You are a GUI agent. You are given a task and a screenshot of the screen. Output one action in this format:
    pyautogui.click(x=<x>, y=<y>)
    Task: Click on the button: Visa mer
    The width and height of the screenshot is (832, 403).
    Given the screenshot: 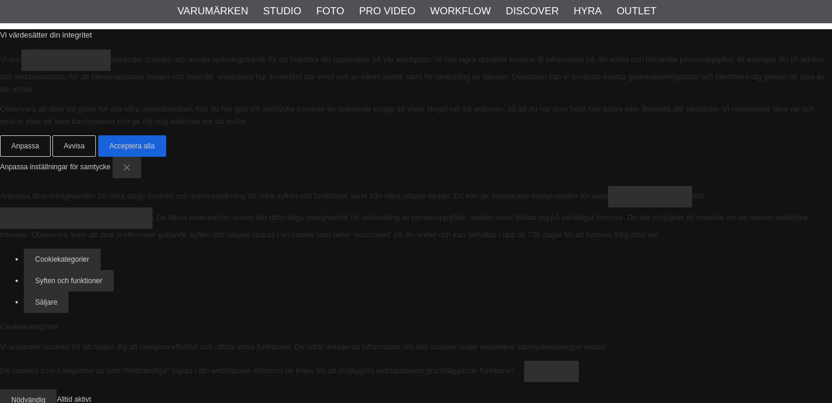 What is the action you would take?
    pyautogui.click(x=552, y=371)
    